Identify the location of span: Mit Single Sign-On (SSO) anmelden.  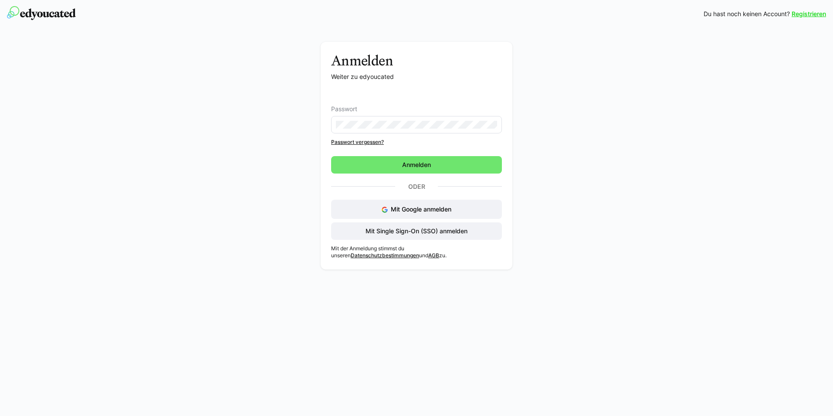
(417, 231).